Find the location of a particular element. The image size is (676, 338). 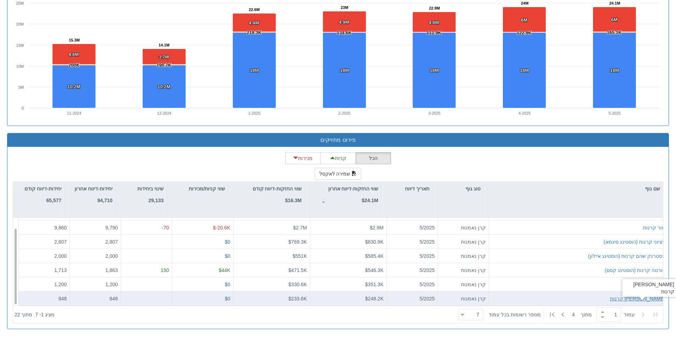

text: 0 is located at coordinates (23, 108).